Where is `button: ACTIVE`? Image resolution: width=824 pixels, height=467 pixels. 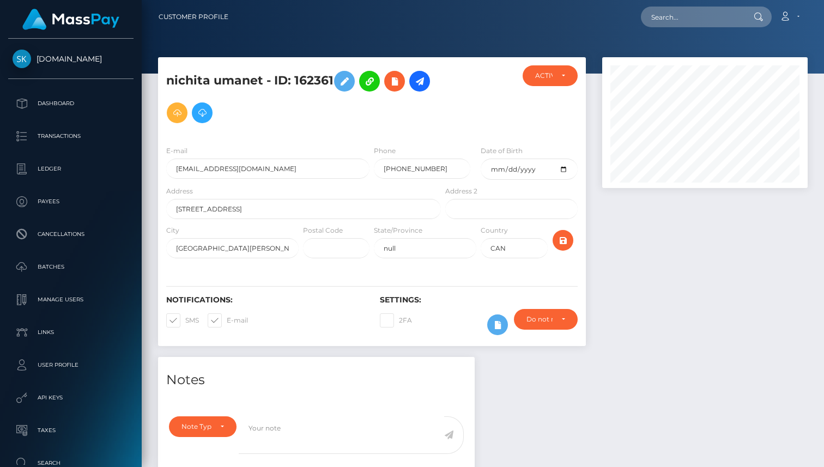 button: ACTIVE is located at coordinates (550, 76).